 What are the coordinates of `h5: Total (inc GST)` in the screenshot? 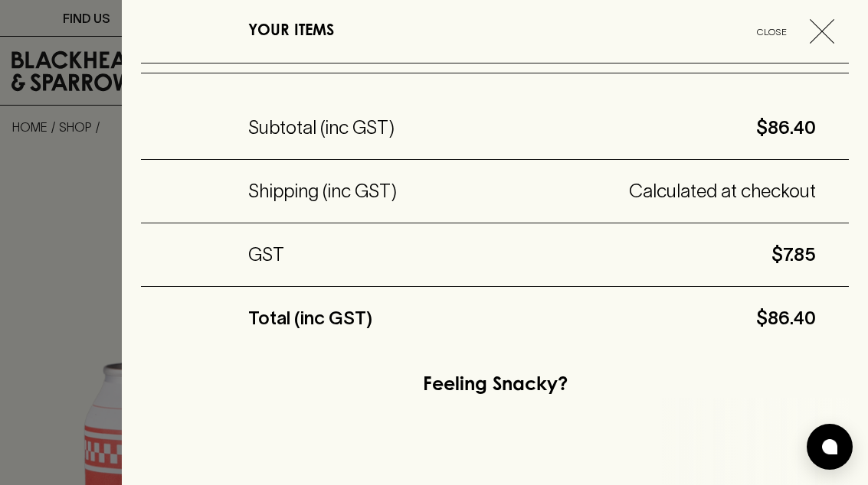 It's located at (310, 318).